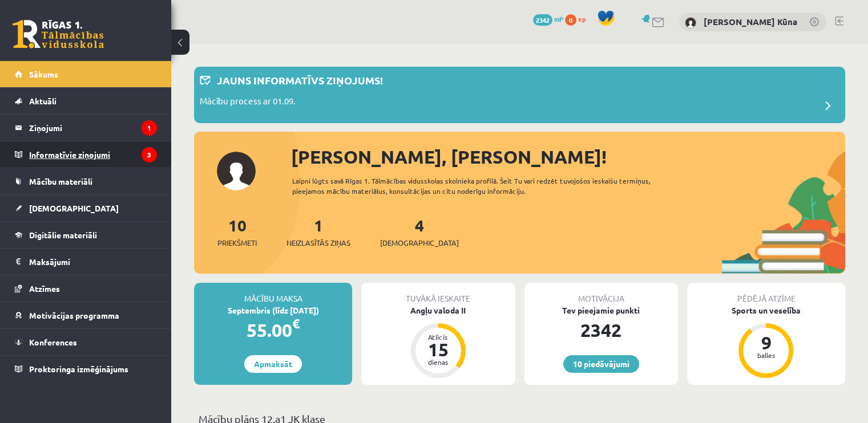 The image size is (868, 423). Describe the element at coordinates (149, 128) in the screenshot. I see `i: 1` at that location.